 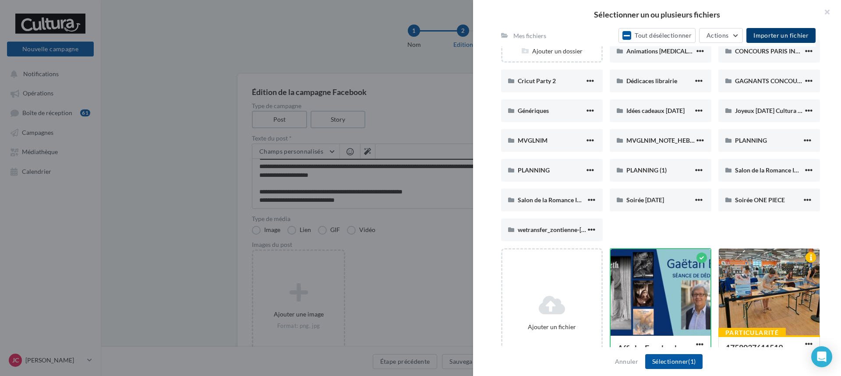 I want to click on div: Open Intercom Messenger, so click(x=822, y=357).